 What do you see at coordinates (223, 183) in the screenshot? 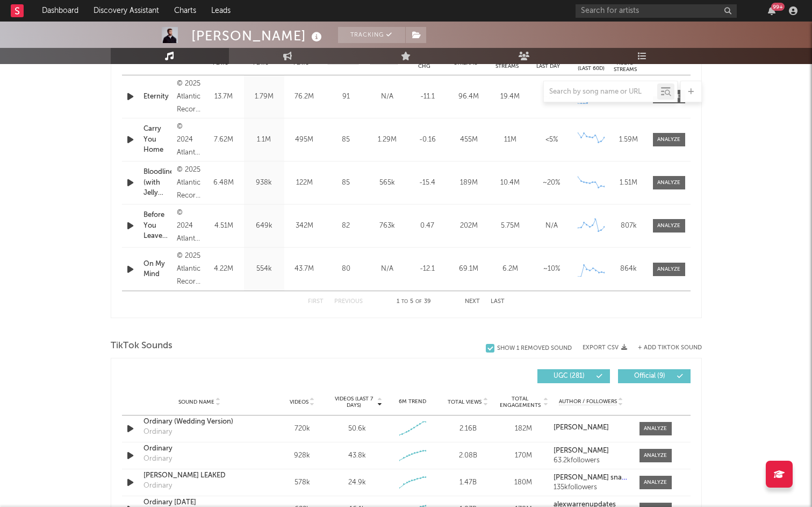
I see `div: 6.48M` at bounding box center [223, 183].